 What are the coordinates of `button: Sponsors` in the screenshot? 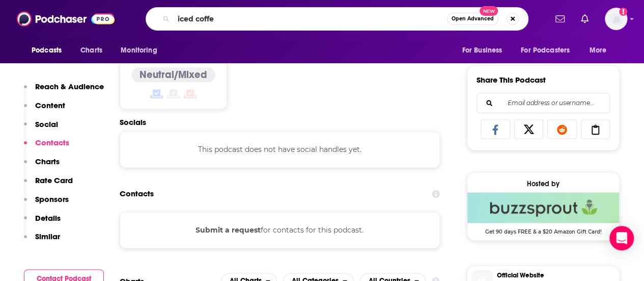 It's located at (46, 203).